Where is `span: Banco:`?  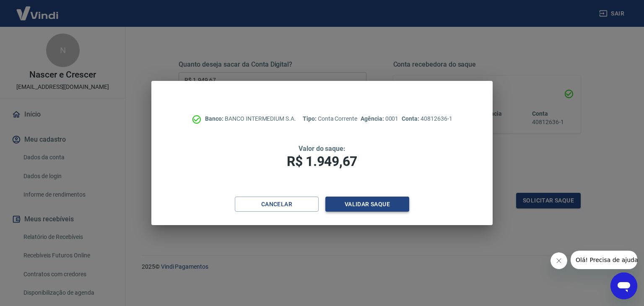
span: Banco: is located at coordinates (215, 118).